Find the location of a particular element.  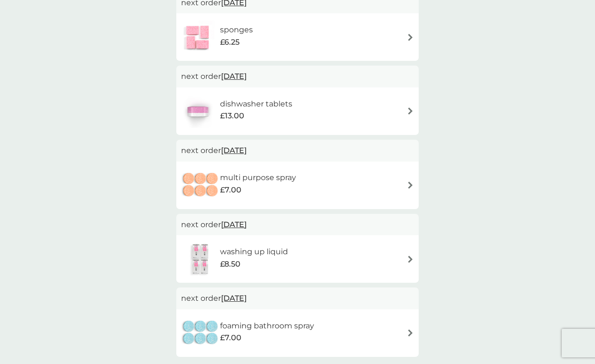

h6: washing up liquid is located at coordinates (254, 252).